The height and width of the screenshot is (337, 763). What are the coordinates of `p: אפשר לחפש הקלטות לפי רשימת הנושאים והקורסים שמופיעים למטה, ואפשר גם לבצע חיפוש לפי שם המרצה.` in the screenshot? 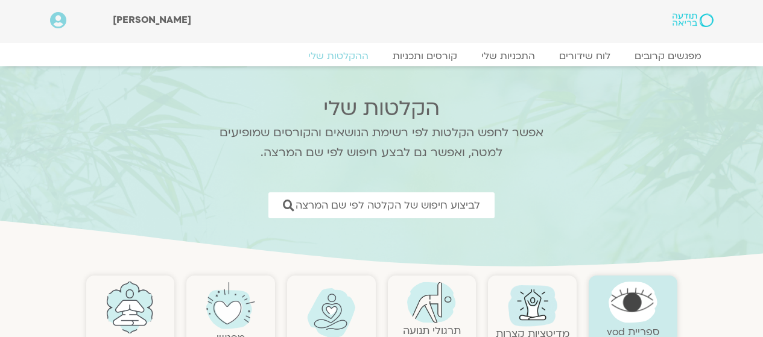 It's located at (382, 143).